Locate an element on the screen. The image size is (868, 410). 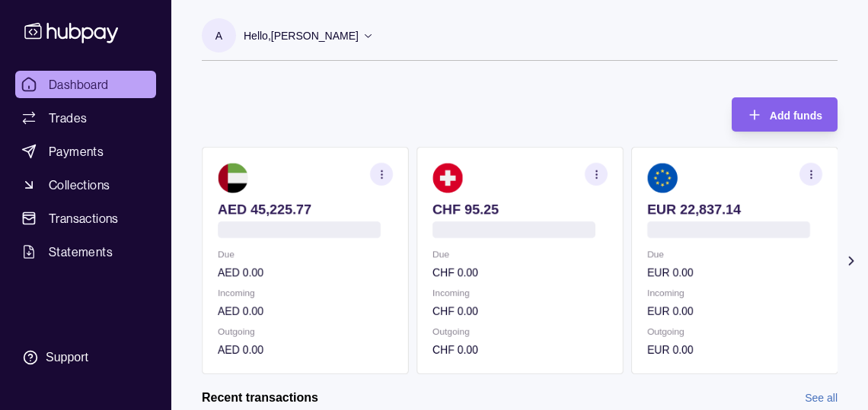
img: ch is located at coordinates (447, 178).